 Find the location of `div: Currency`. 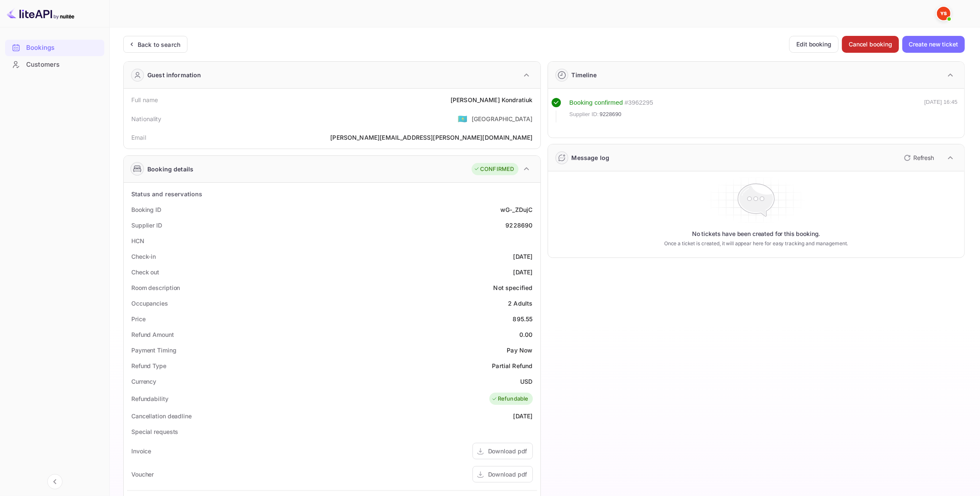

div: Currency is located at coordinates (144, 381).